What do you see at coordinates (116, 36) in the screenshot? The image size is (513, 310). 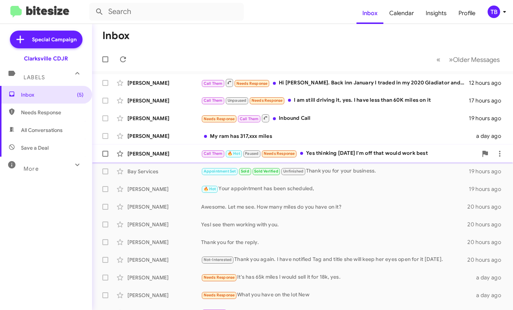 I see `h1: Inbox` at bounding box center [116, 36].